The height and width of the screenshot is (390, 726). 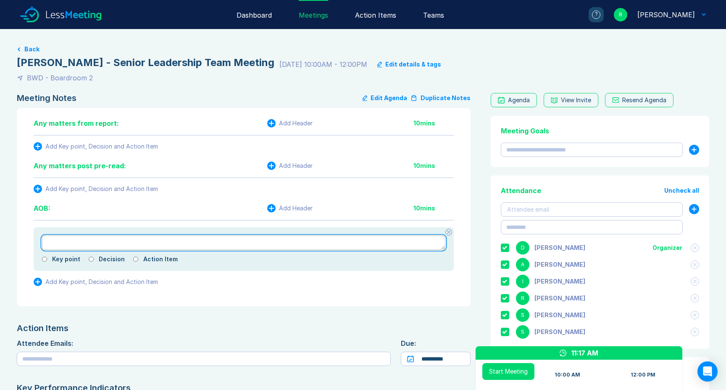 What do you see at coordinates (47, 98) in the screenshot?
I see `div: Meeting Notes` at bounding box center [47, 98].